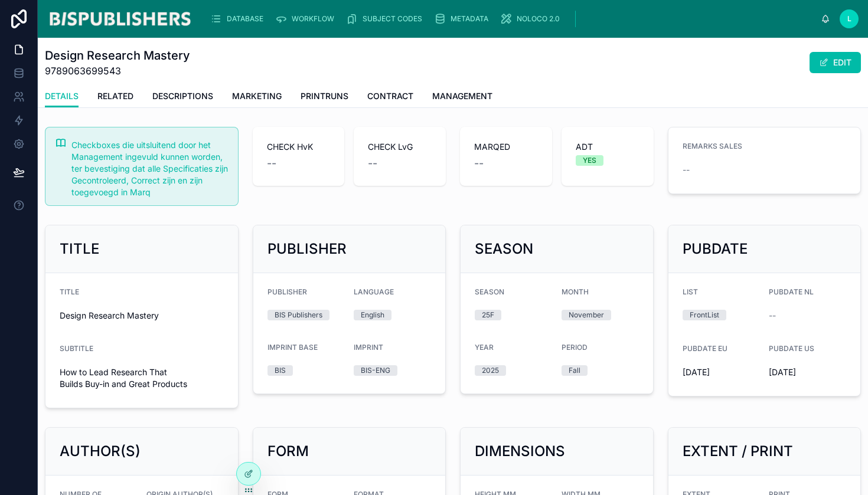 The height and width of the screenshot is (495, 868). Describe the element at coordinates (538, 19) in the screenshot. I see `span: NOLOCO 2.0` at that location.